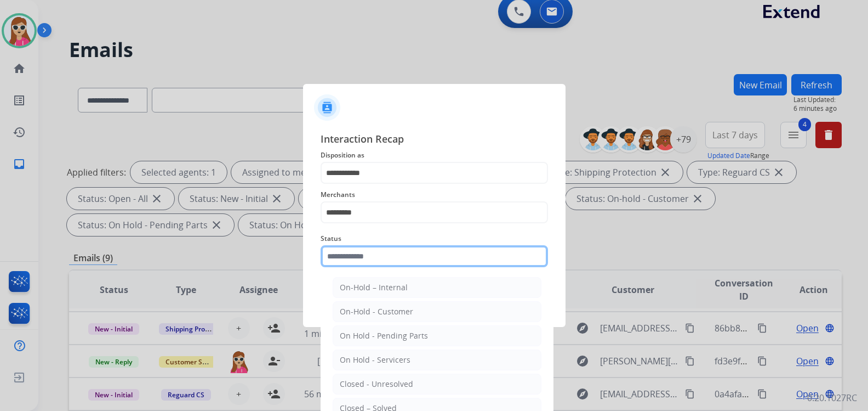 The height and width of the screenshot is (411, 868). I want to click on span: Status, so click(434, 239).